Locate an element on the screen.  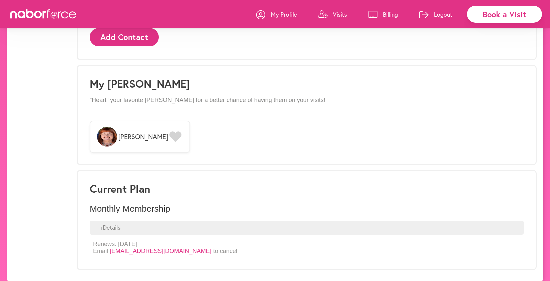
div: + Details is located at coordinates (307, 228).